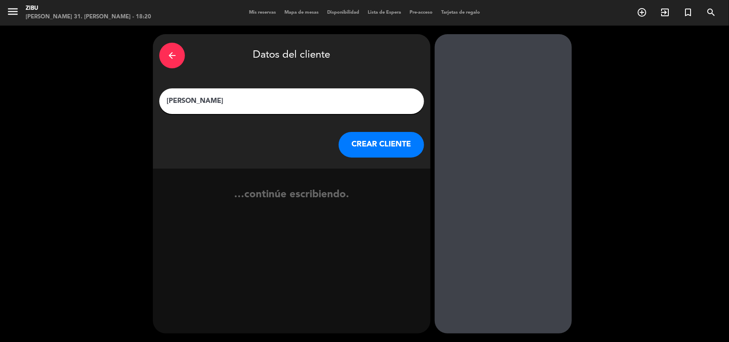  Describe the element at coordinates (343, 12) in the screenshot. I see `span: Disponibilidad` at that location.